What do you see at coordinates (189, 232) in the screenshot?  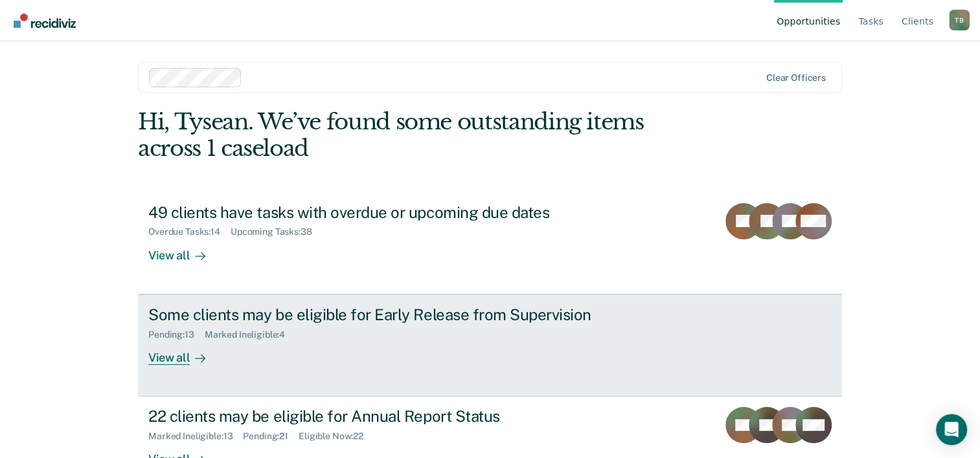 I see `div: Overdue Tasks : 14` at bounding box center [189, 232].